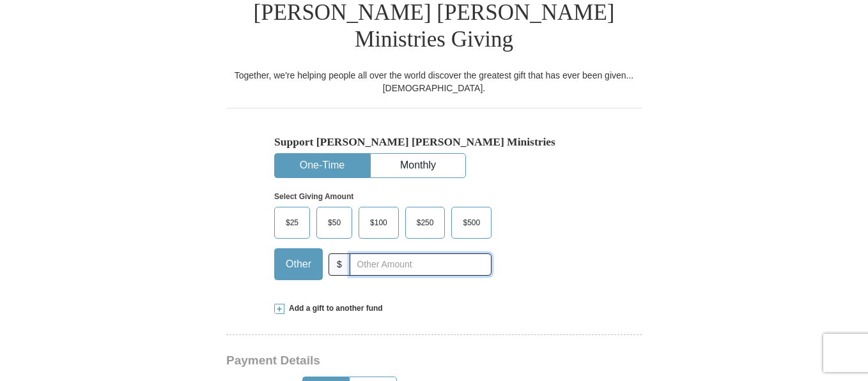  I want to click on h3: Payment Details, so click(389, 361).